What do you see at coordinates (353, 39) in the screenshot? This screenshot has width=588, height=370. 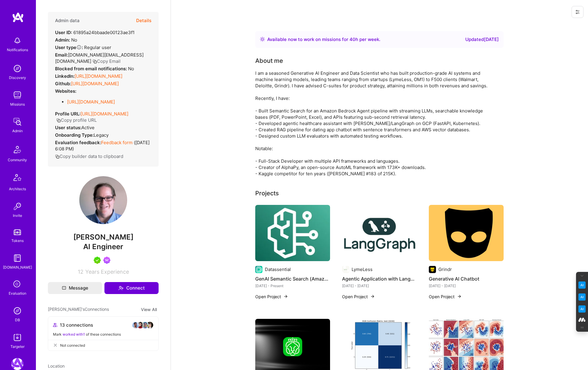 I see `span: 40` at bounding box center [353, 39].